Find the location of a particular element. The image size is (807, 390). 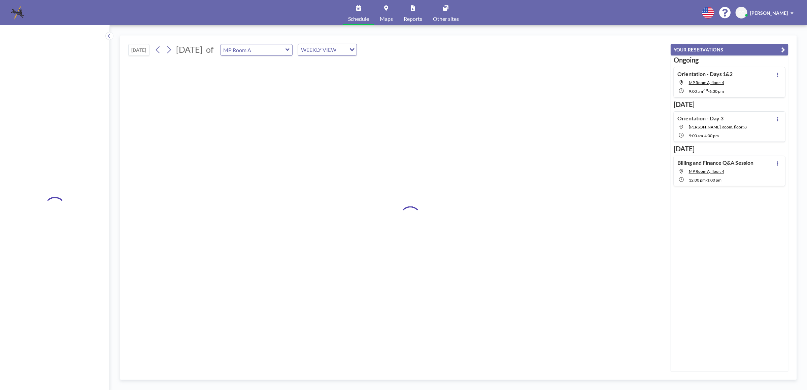

input: MP Room A is located at coordinates (253, 50).